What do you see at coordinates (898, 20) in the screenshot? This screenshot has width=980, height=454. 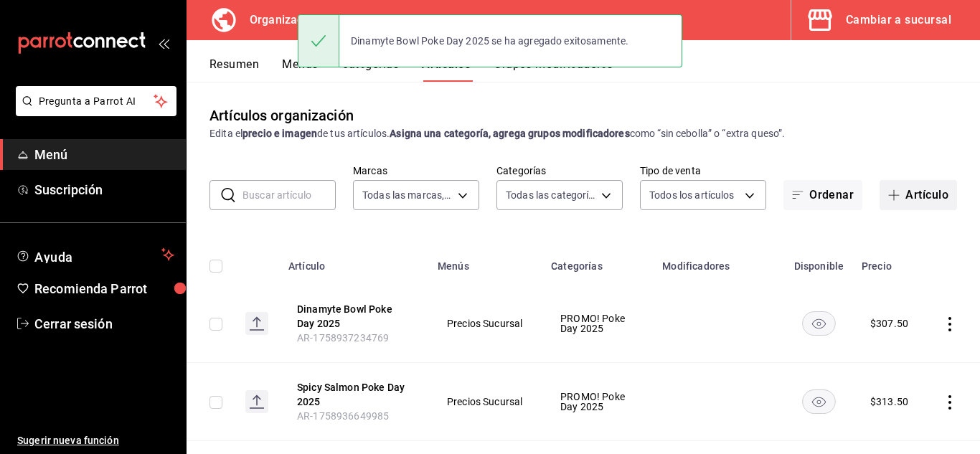 I see `div: Cambiar a sucursal` at bounding box center [898, 20].